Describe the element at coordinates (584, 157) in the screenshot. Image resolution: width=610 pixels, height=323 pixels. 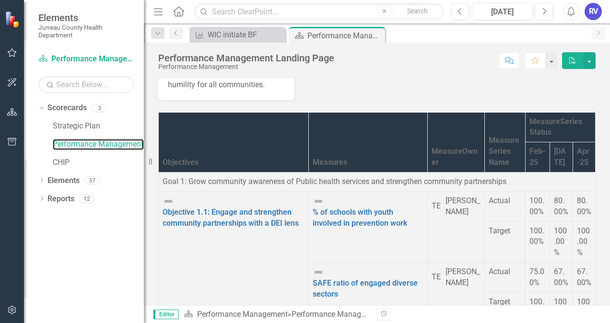
I see `div: Apr-25` at that location.